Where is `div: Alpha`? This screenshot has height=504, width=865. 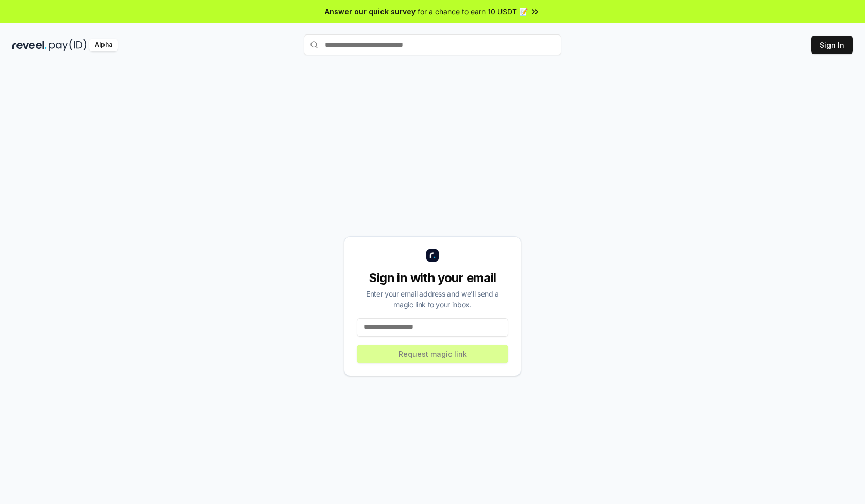
div: Alpha is located at coordinates (104, 45).